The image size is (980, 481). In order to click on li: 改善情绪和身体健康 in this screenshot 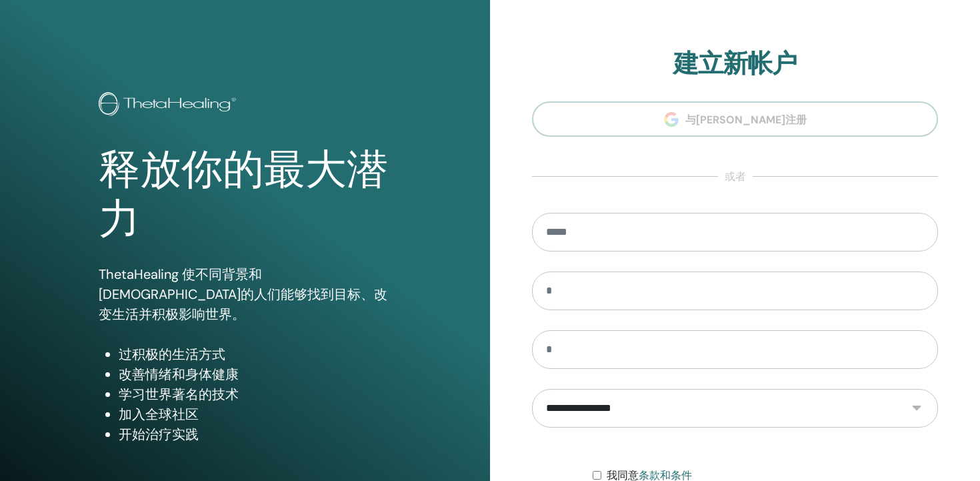, I will do `click(255, 374)`.